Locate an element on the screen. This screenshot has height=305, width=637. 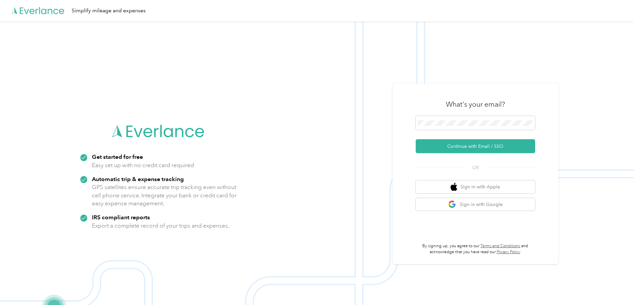
p: Easy set up with no credit card required is located at coordinates (143, 165).